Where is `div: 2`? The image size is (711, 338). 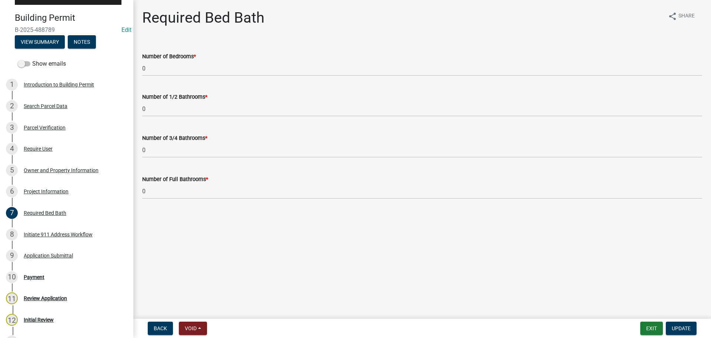 div: 2 is located at coordinates (12, 106).